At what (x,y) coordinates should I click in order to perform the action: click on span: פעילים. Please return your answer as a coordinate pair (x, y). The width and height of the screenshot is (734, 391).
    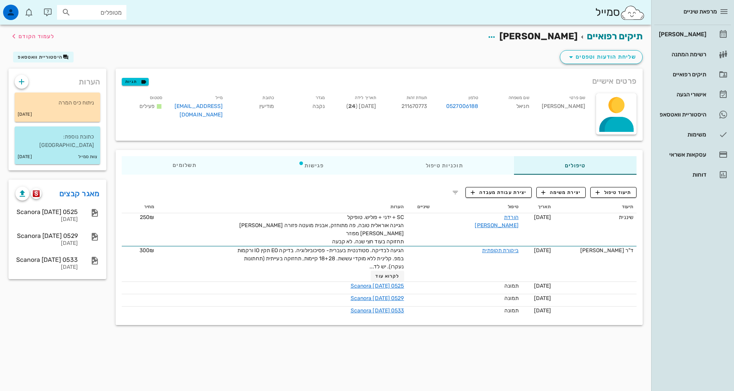
    Looking at the image, I should click on (147, 106).